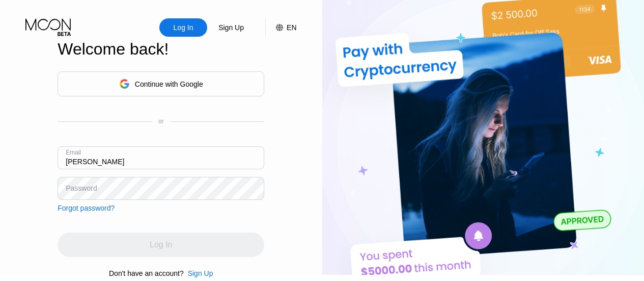 This screenshot has width=644, height=281. Describe the element at coordinates (146, 273) in the screenshot. I see `div: Don't have an account?` at that location.